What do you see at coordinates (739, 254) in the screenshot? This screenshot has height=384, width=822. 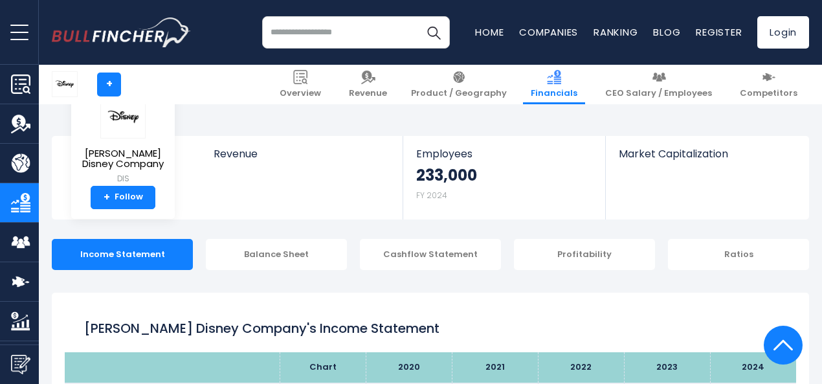 I see `div: Ratios` at bounding box center [739, 254].